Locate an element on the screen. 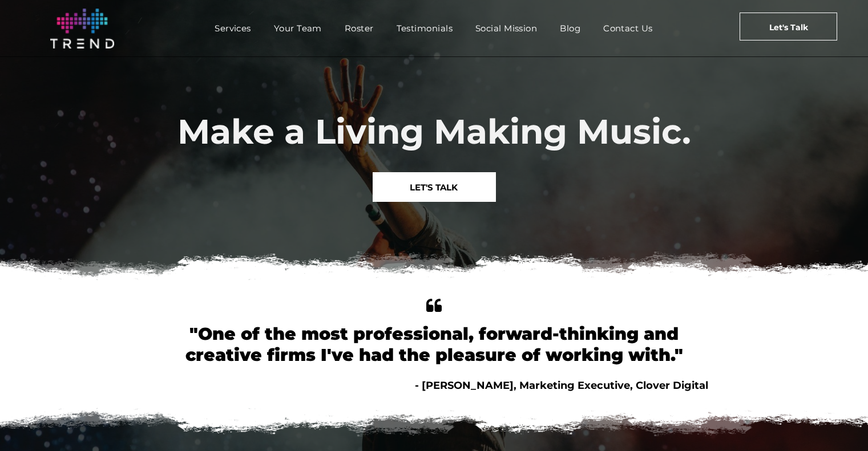 The height and width of the screenshot is (451, 868). a: Let's Talk is located at coordinates (788, 26).